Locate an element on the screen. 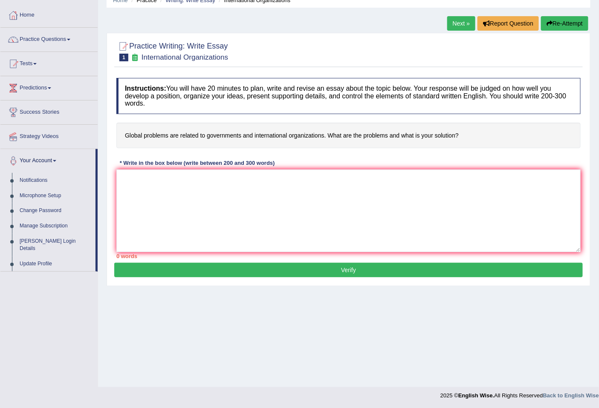  button: Re-Attempt is located at coordinates (564, 23).